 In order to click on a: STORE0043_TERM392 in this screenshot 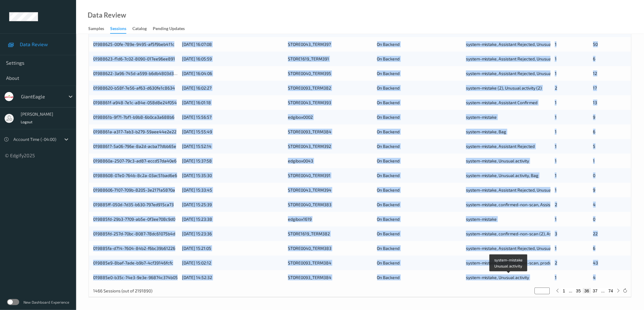, I will do `click(309, 146)`.